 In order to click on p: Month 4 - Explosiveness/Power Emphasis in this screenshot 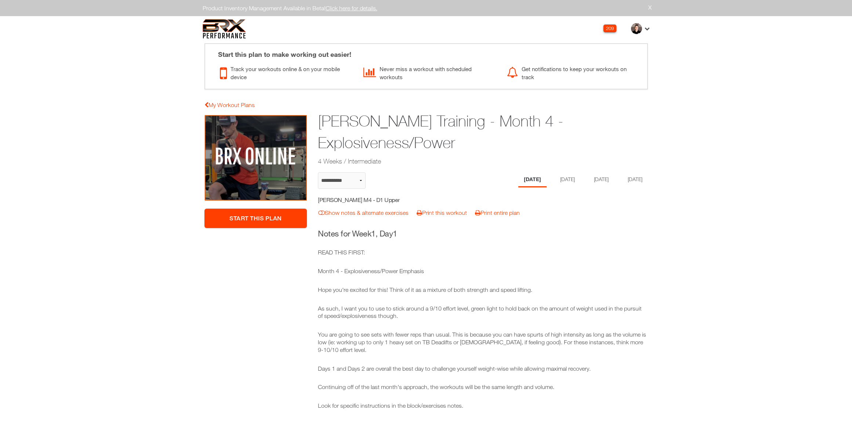, I will do `click(482, 271)`.